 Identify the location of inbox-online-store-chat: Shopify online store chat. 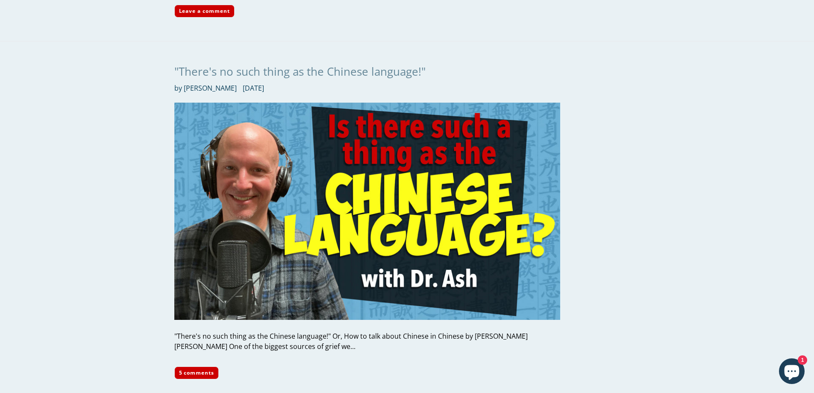
(792, 372).